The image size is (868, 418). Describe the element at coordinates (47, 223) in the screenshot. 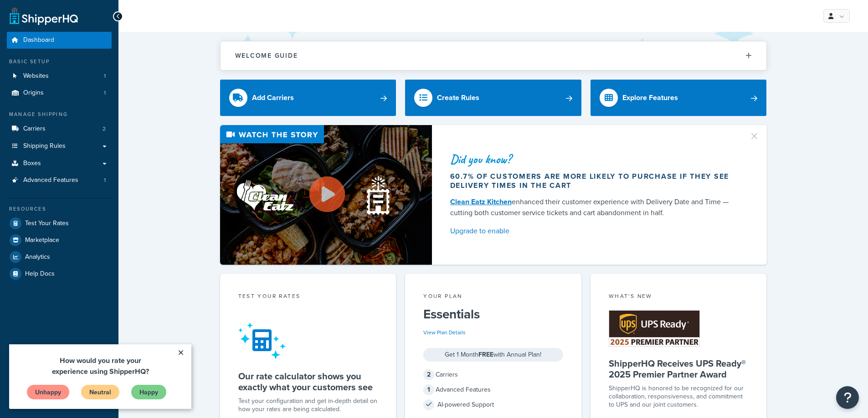

I see `span: Test Your Rates` at that location.